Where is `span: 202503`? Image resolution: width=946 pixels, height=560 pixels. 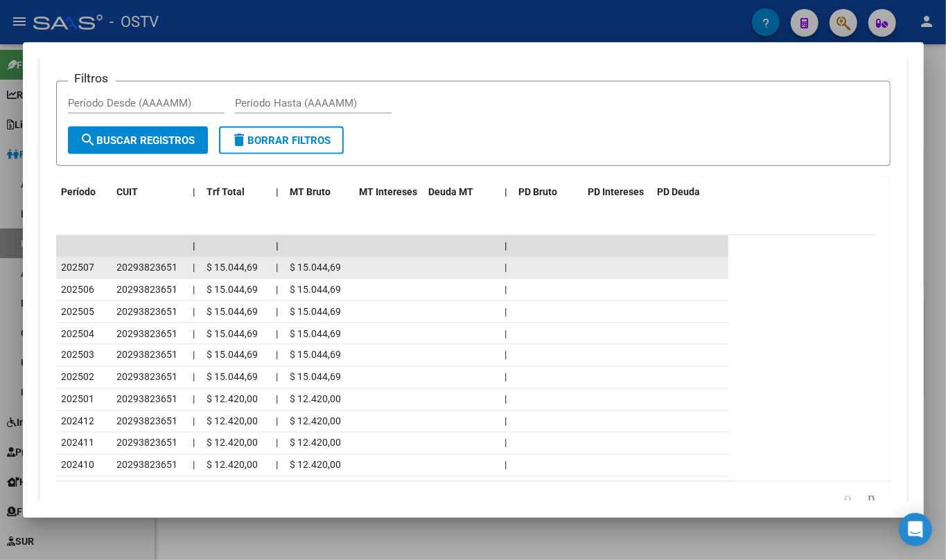 span: 202503 is located at coordinates (78, 355).